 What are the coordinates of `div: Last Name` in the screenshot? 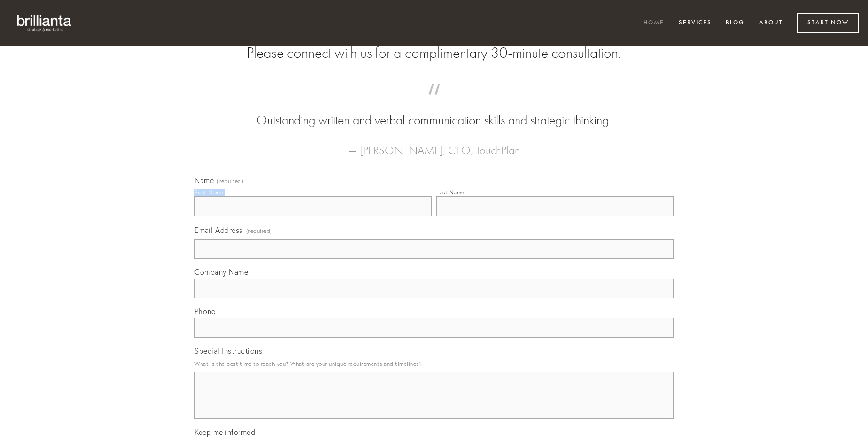 It's located at (450, 192).